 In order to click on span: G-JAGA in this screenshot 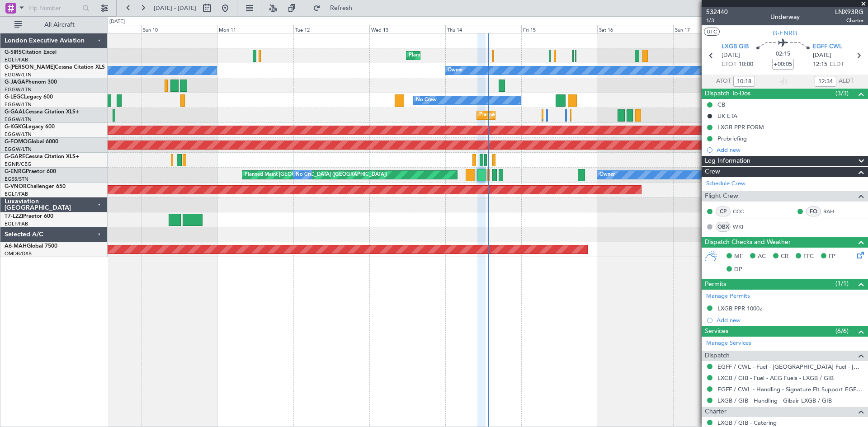, I will do `click(15, 82)`.